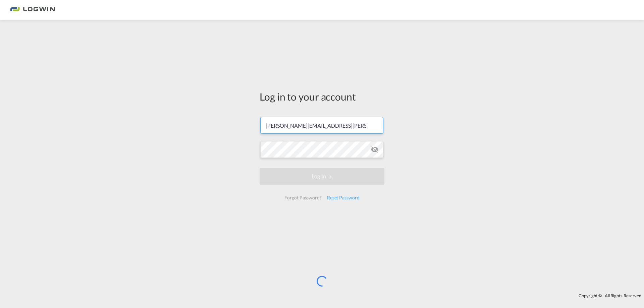 The image size is (644, 308). I want to click on input: Enter email/phone number, so click(322, 125).